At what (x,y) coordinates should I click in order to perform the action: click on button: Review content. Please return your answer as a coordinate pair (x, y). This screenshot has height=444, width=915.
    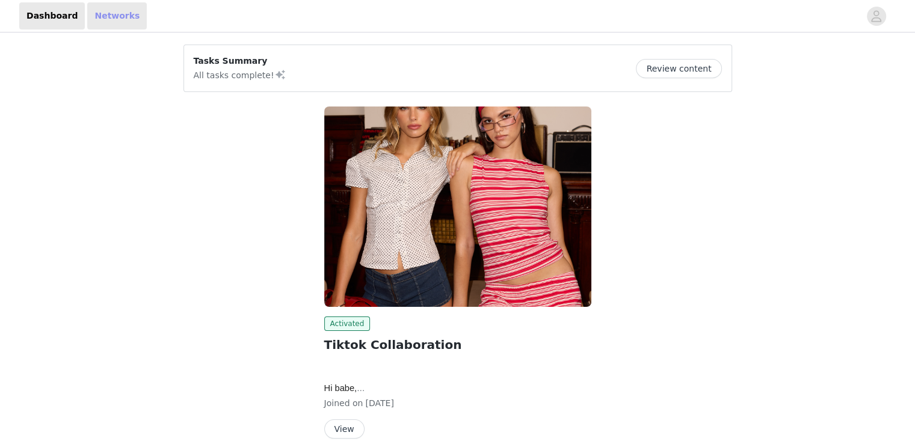
    Looking at the image, I should click on (679, 69).